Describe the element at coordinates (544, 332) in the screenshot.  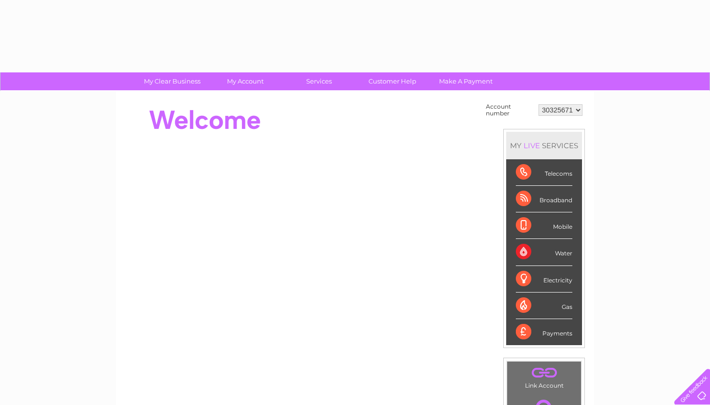
I see `div: Payments` at that location.